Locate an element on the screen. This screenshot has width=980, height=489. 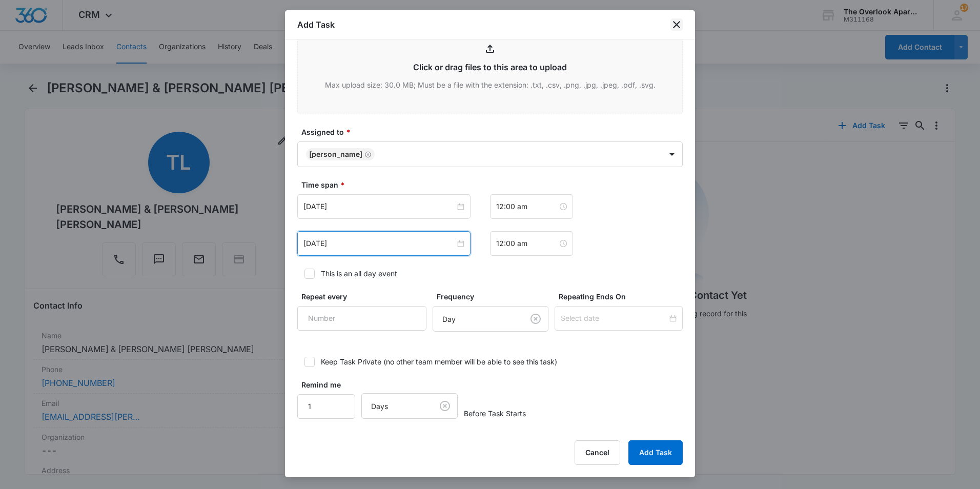
label: Frequency is located at coordinates (495, 296).